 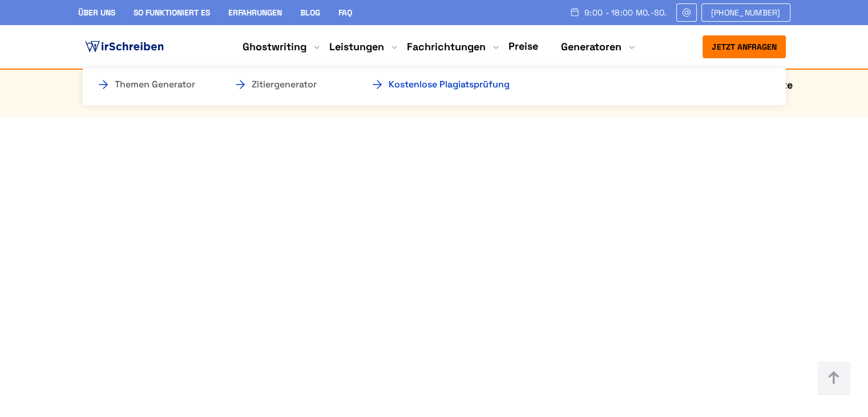 What do you see at coordinates (834, 378) in the screenshot?
I see `img: button top` at bounding box center [834, 378].